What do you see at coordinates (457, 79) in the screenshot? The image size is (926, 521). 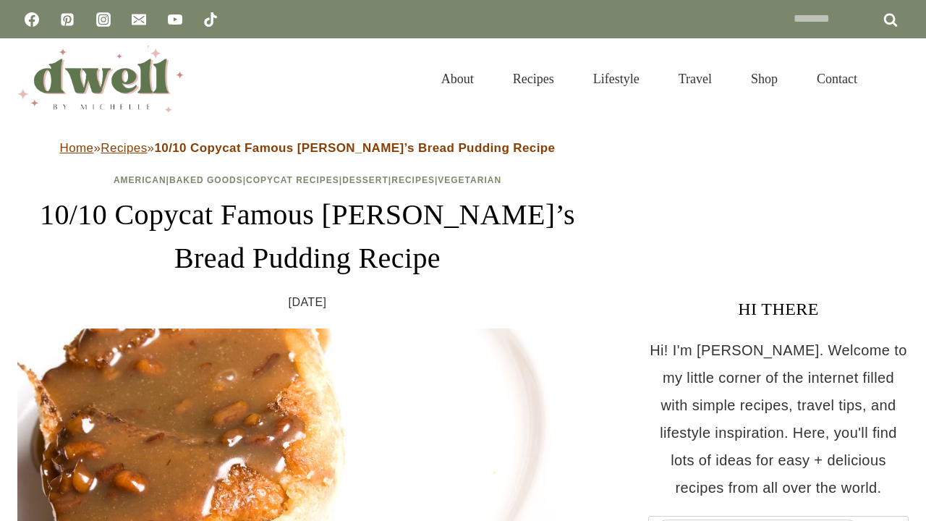 I see `a: About` at bounding box center [457, 79].